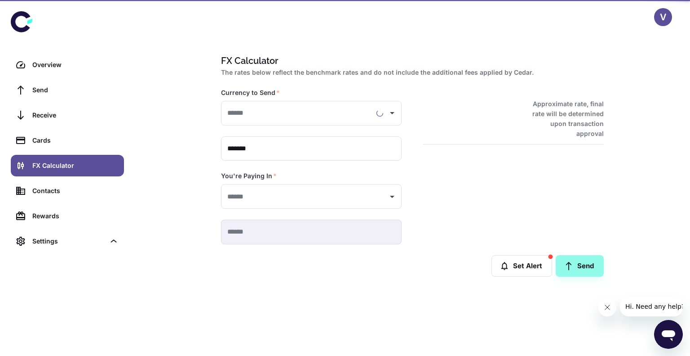 This screenshot has height=356, width=690. What do you see at coordinates (664, 17) in the screenshot?
I see `button: V` at bounding box center [664, 17].